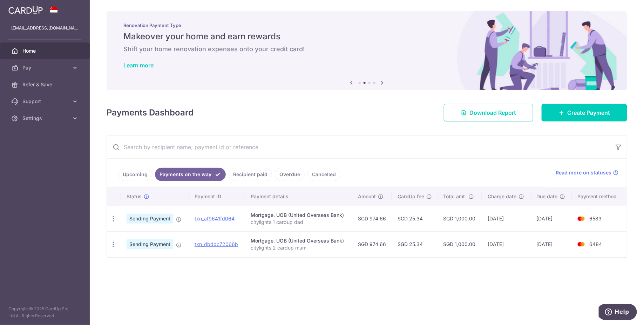 This screenshot has width=644, height=325. I want to click on a: txn_dbddc72066b, so click(217, 244).